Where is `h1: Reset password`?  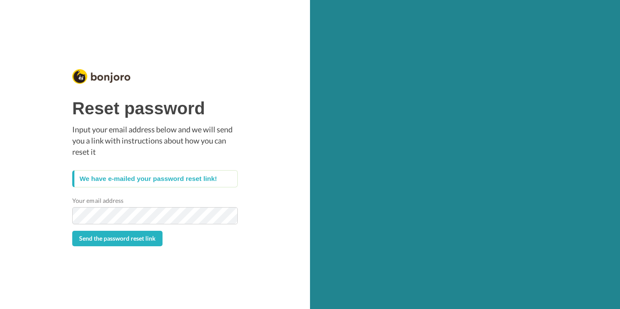 h1: Reset password is located at coordinates (155, 108).